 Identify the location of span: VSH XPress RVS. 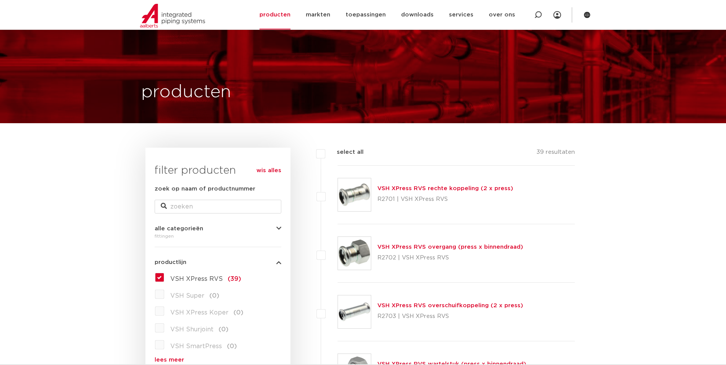
(196, 279).